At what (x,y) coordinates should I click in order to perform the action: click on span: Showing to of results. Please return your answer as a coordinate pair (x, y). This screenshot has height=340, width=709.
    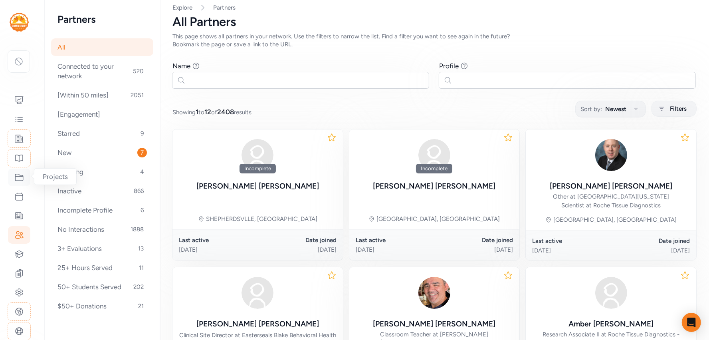
    Looking at the image, I should click on (212, 112).